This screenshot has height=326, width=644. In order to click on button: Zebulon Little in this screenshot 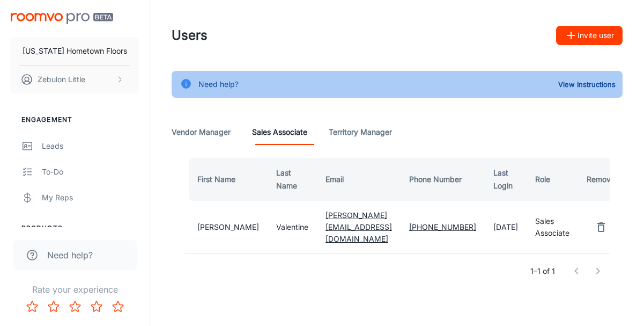, I will do `click(74, 79)`.